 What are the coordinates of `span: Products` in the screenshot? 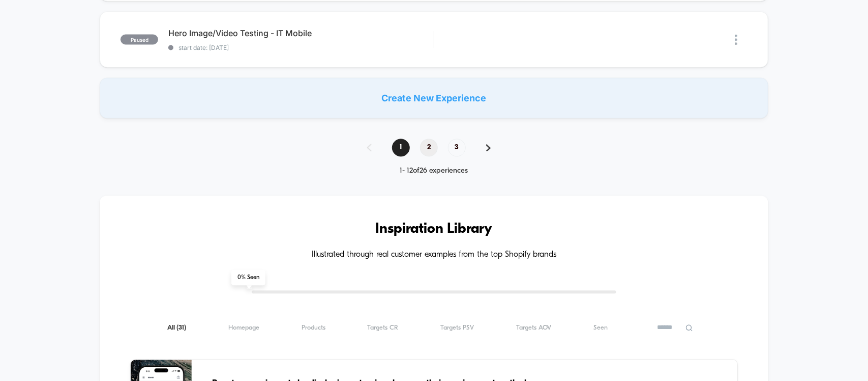 It's located at (313, 328).